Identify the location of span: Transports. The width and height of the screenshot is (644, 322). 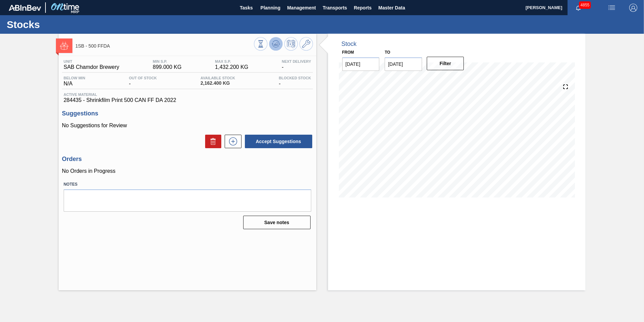
(335, 8).